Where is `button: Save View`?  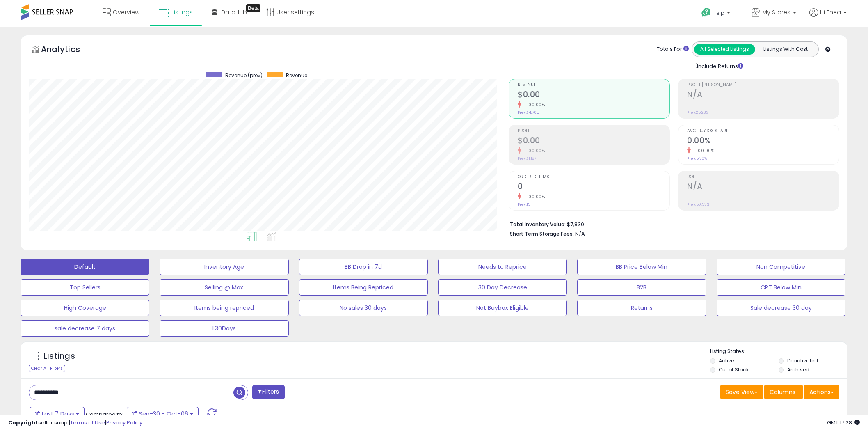
button: Save View is located at coordinates (742, 393).